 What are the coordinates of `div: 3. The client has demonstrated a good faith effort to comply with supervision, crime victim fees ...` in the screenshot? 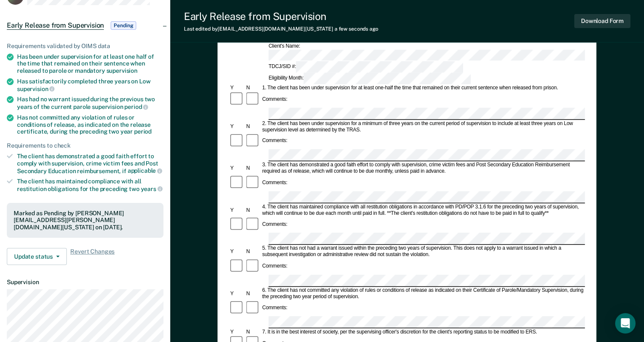 It's located at (423, 168).